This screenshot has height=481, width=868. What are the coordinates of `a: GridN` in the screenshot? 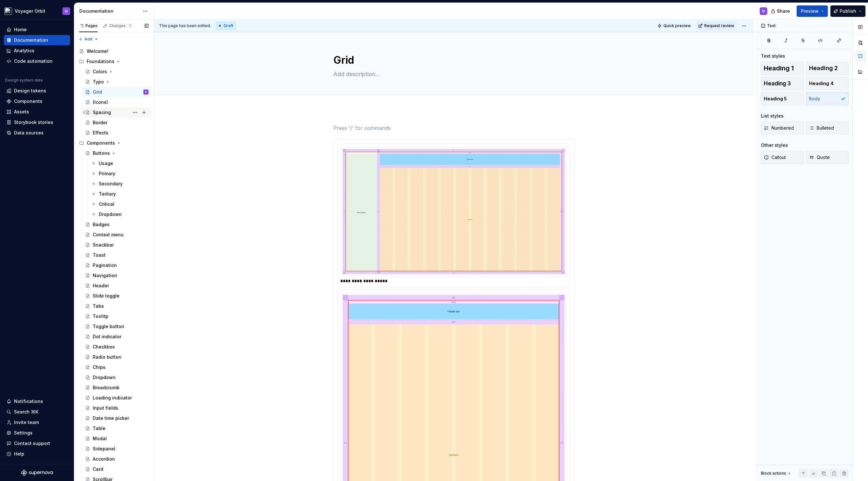 It's located at (116, 92).